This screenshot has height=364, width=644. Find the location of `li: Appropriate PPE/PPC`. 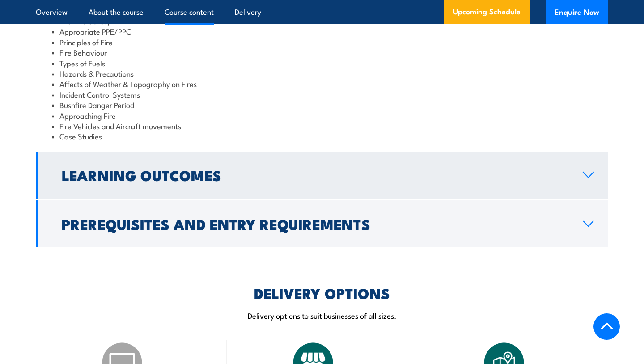

li: Appropriate PPE/PPC is located at coordinates (322, 31).